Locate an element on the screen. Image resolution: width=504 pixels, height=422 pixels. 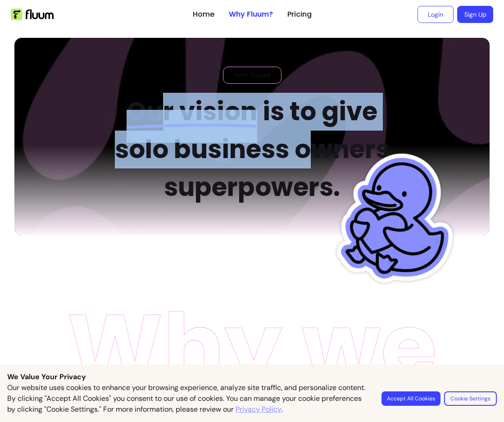
a: Pricing is located at coordinates (300, 15).